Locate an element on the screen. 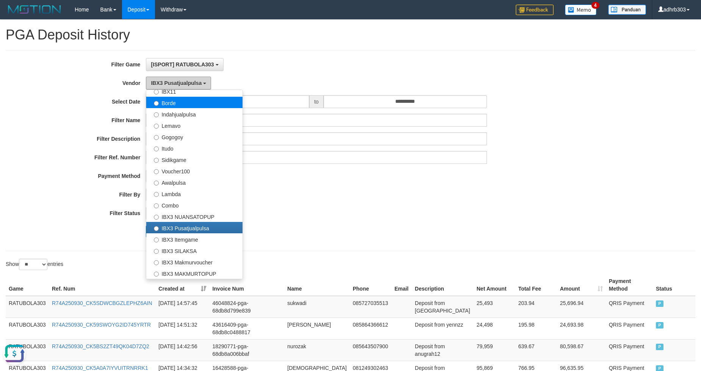  input: IBX3 SILAKSA is located at coordinates (156, 251).